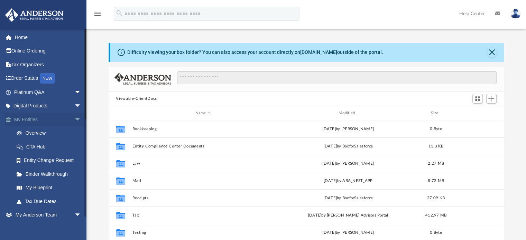 The image size is (526, 240). I want to click on button: Close, so click(492, 53).